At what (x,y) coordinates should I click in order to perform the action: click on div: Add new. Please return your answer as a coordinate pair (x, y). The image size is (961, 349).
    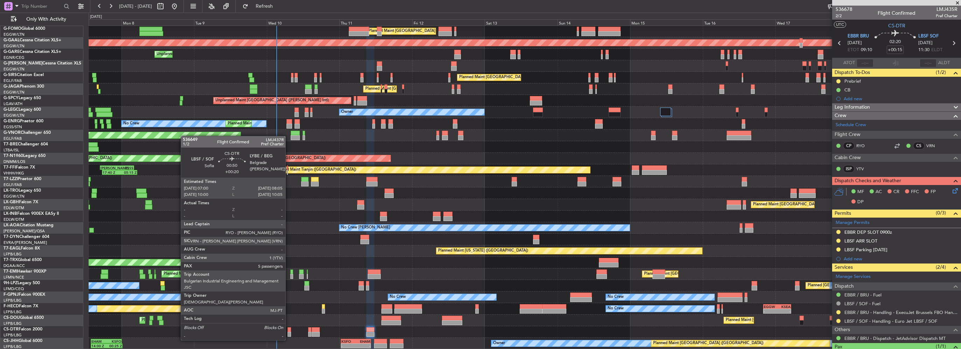
    Looking at the image, I should click on (900, 98).